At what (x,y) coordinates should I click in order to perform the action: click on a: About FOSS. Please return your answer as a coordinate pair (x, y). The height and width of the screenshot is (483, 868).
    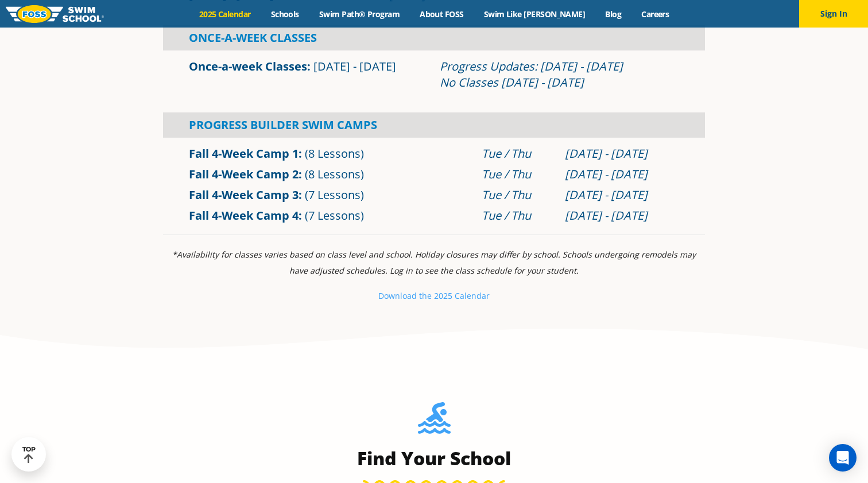
    Looking at the image, I should click on (442, 14).